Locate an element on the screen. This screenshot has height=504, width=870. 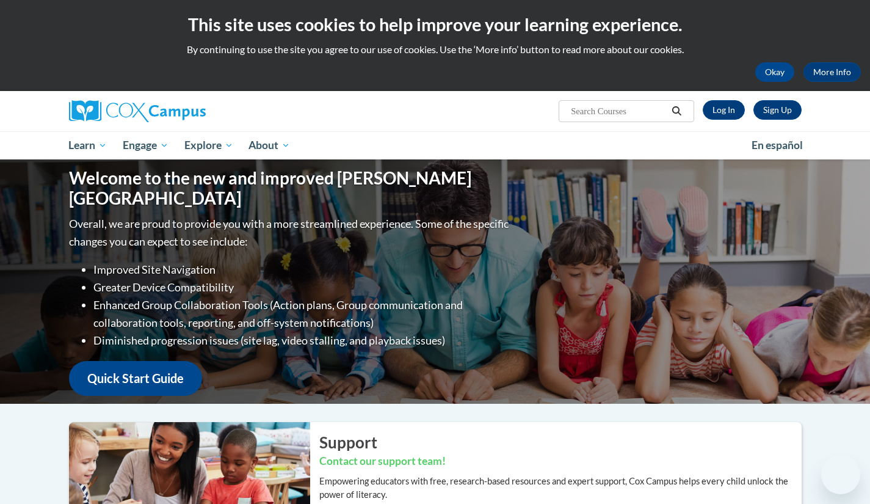
a: Log In is located at coordinates (724, 110).